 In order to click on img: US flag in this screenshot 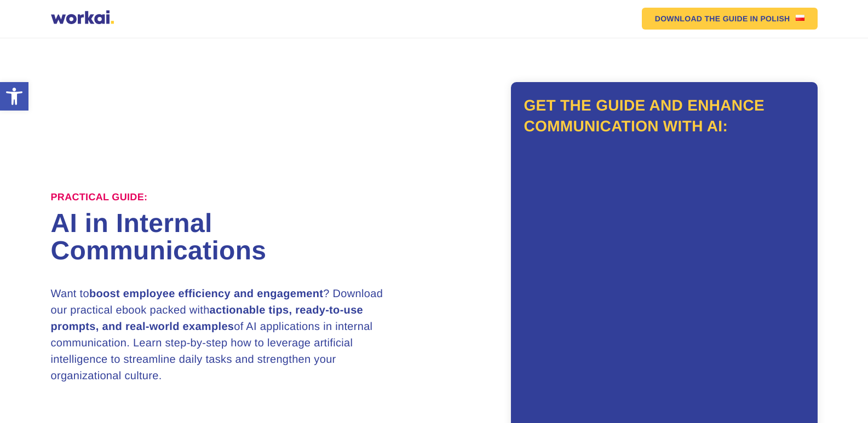, I will do `click(800, 17)`.